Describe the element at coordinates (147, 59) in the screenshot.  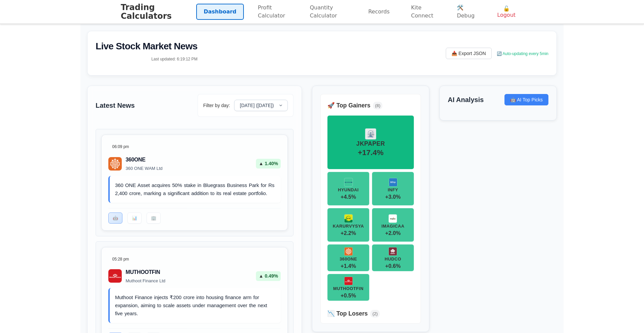
I see `p: Last updated: 6:19:12 PM` at that location.